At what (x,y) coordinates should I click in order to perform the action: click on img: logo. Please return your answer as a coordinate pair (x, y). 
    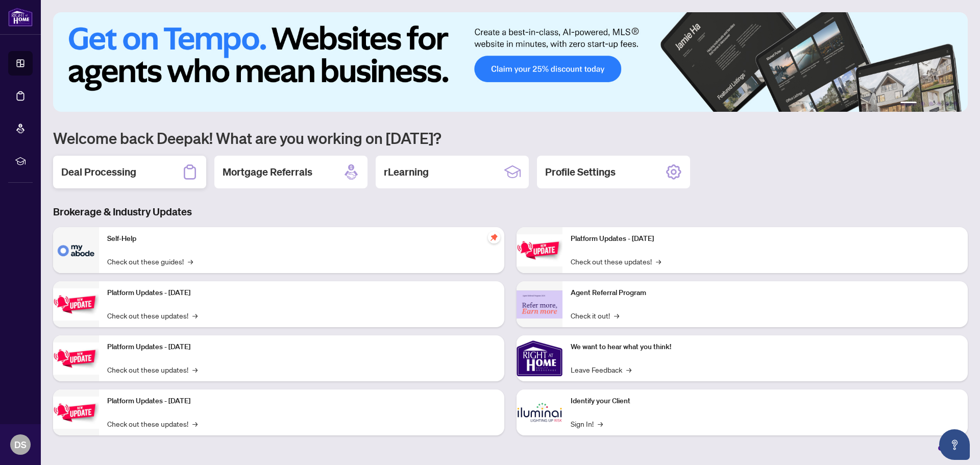
    Looking at the image, I should click on (20, 17).